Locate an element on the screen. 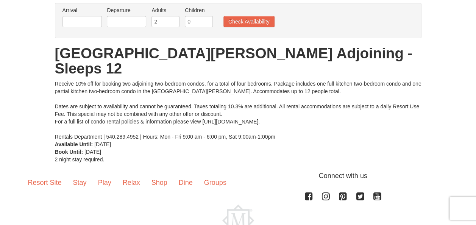  span: 2 night stay required. is located at coordinates (80, 160).